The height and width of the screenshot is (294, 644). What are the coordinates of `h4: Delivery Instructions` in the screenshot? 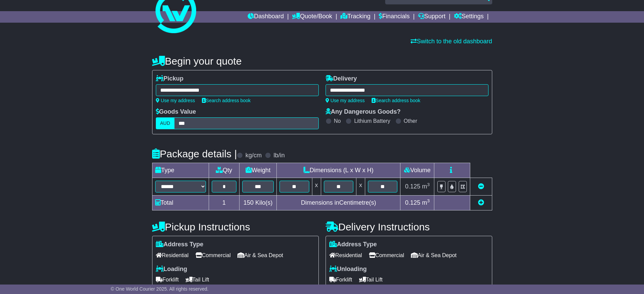 It's located at (409, 227).